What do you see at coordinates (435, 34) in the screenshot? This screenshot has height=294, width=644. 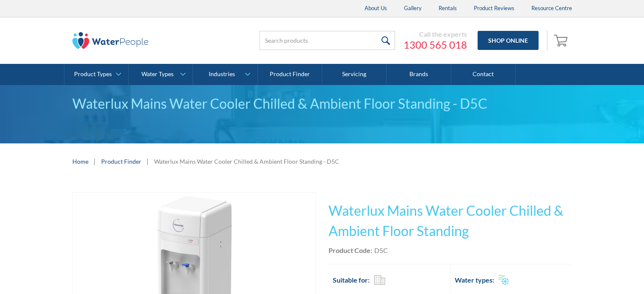 I see `div: Call the experts` at bounding box center [435, 34].